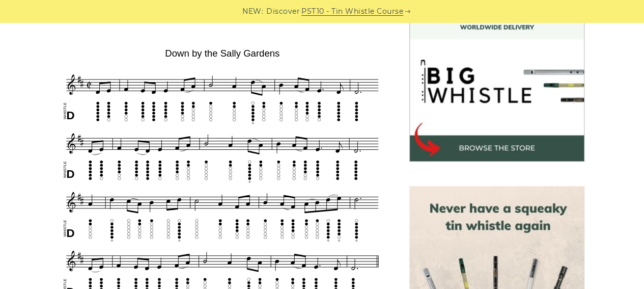 The height and width of the screenshot is (289, 644). Describe the element at coordinates (283, 11) in the screenshot. I see `span: Discover` at that location.